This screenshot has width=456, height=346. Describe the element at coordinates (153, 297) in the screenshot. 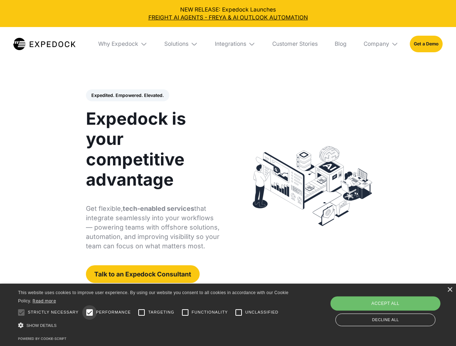

I see `span: This website uses cookies to improve user experience. By using our website you consent to all coo...` at that location.